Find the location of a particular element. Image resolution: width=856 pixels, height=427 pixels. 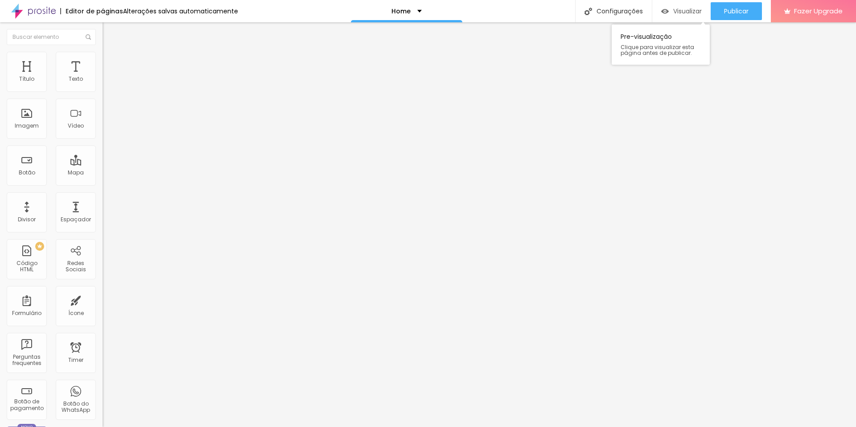

div: Espaçador is located at coordinates (76, 219).